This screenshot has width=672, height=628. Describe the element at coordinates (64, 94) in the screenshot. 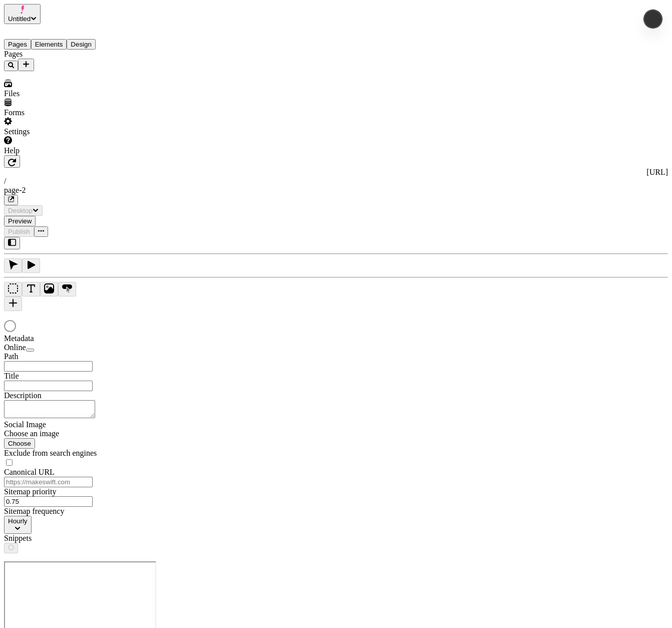

I see `div: Files` at that location.